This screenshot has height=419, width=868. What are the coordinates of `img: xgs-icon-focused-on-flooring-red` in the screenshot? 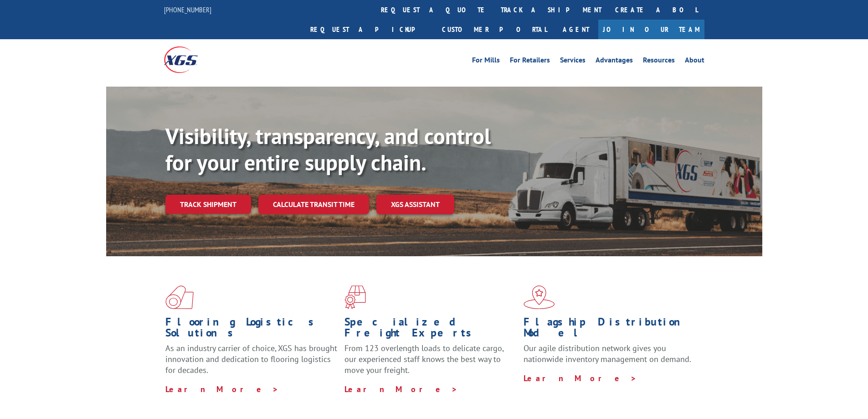 It's located at (355, 298).